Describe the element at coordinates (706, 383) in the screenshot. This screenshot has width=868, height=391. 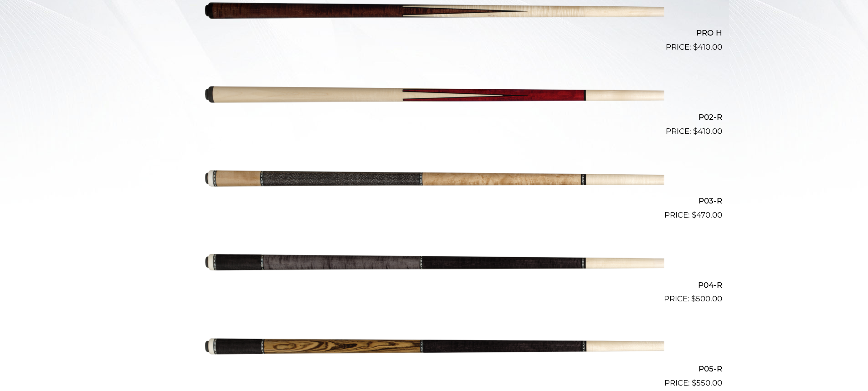
I see `bdi: 550.00` at that location.